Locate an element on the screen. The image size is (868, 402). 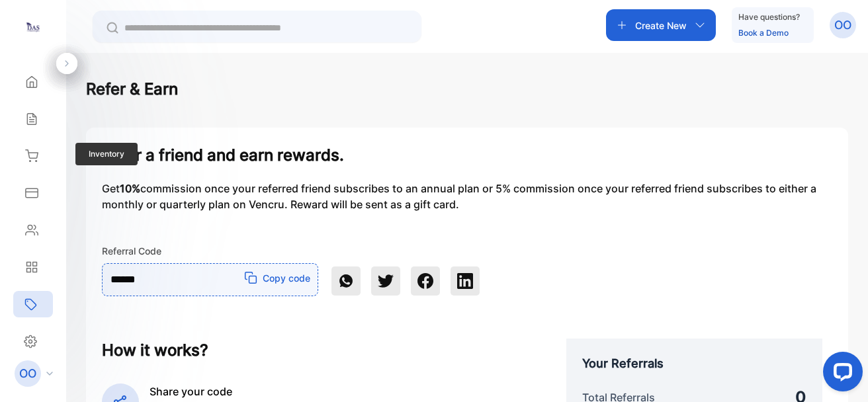
button: Open LiveChat chat widget is located at coordinates (31, 25).